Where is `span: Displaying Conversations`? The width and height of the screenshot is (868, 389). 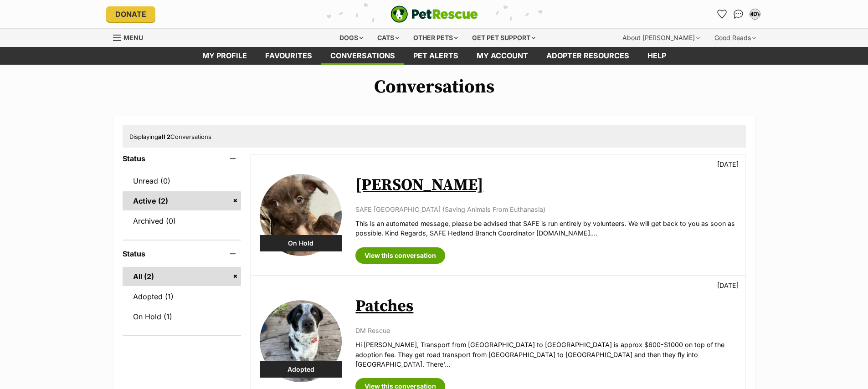
span: Displaying Conversations is located at coordinates (170, 137).